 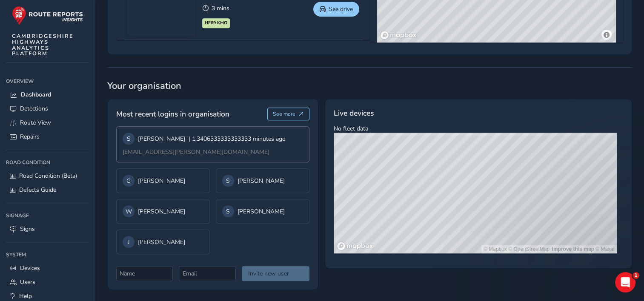 What do you see at coordinates (36, 122) in the screenshot?
I see `span: Route View` at bounding box center [36, 122].